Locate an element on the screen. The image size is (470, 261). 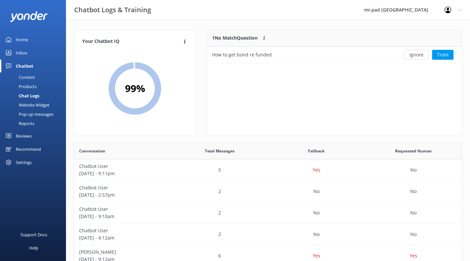
a: Reports is located at coordinates (35, 123).